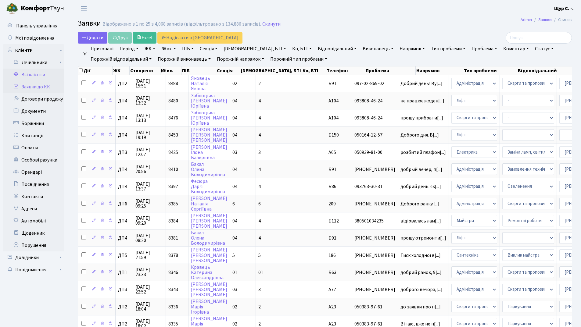 The width and height of the screenshot is (581, 327). Describe the element at coordinates (173, 290) in the screenshot. I see `span: 8343` at that location.